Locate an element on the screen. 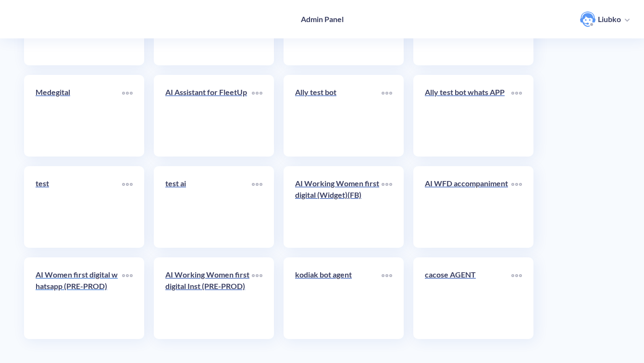  p: kodiak bot agent is located at coordinates (338, 275).